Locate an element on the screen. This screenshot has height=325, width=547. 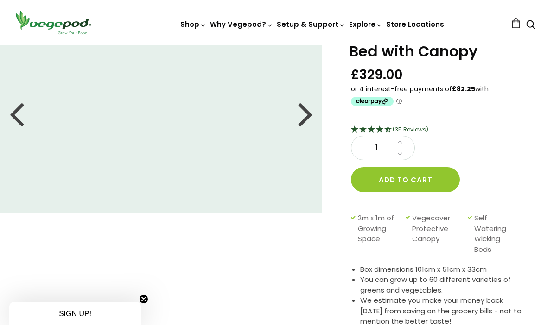
a: Setup & Support is located at coordinates (311, 24).